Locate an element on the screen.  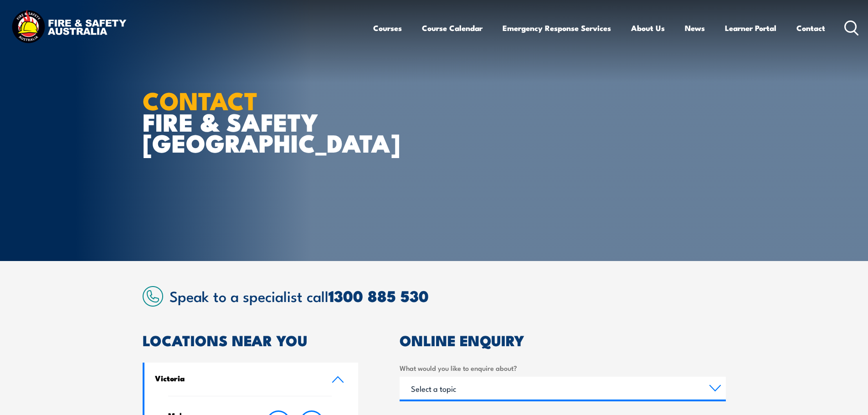
strong: CONTACT is located at coordinates (200, 99).